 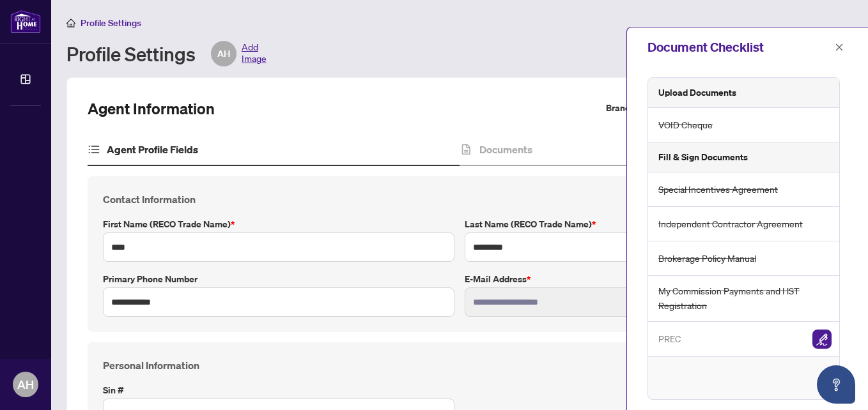 I want to click on label: First Name (RECO Trade Name), so click(x=279, y=224).